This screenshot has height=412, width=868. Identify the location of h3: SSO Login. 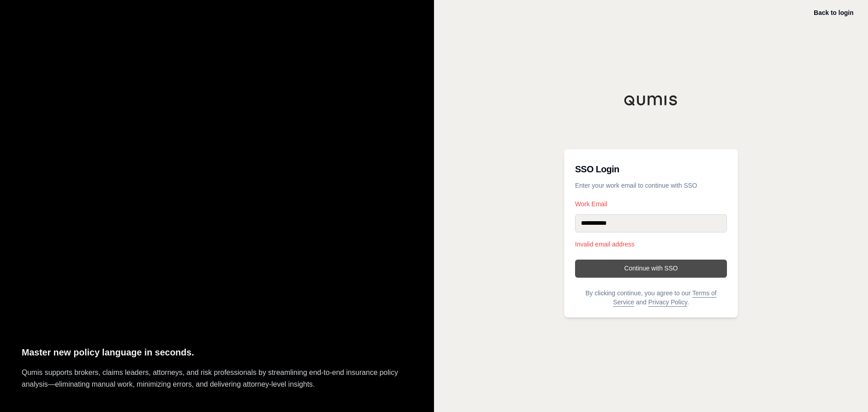
(651, 169).